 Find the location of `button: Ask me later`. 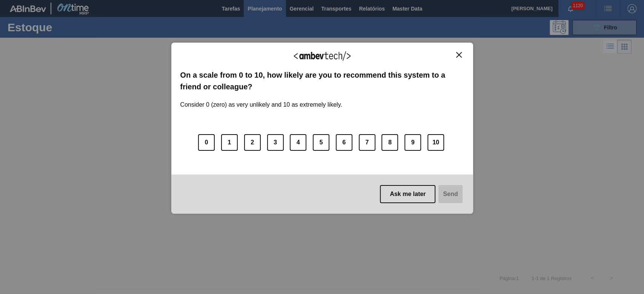

button: Ask me later is located at coordinates (407, 195).